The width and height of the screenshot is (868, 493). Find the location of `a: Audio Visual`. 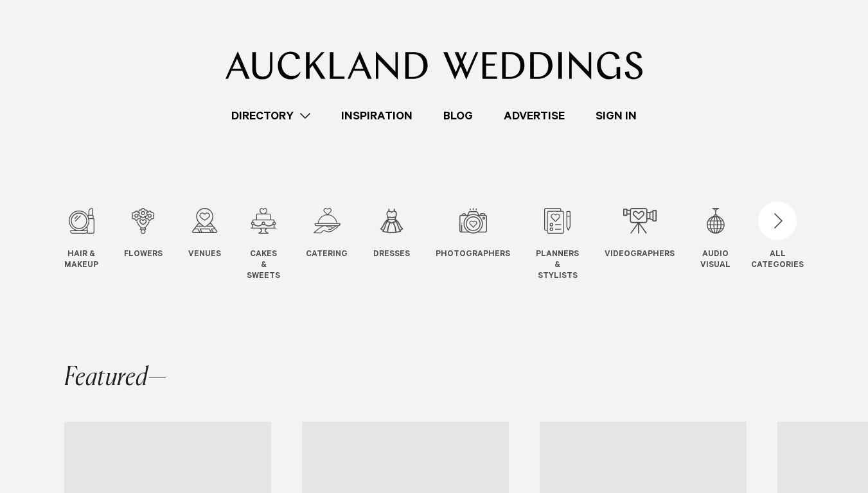

a: Audio Visual is located at coordinates (715, 240).